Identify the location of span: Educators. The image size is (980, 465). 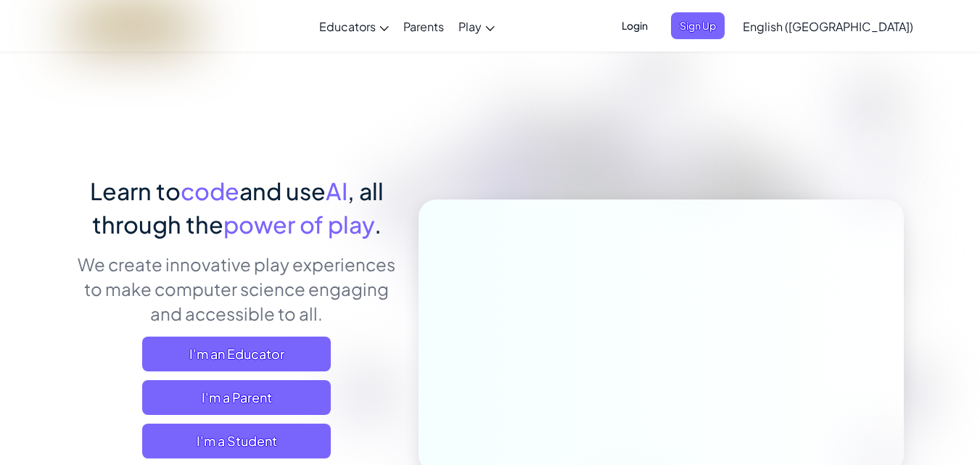
(347, 26).